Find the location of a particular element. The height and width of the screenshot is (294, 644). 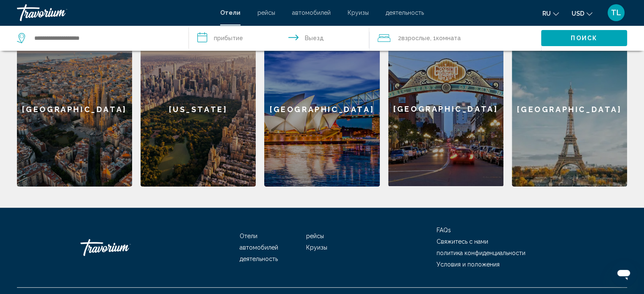

span: USD is located at coordinates (578, 14).